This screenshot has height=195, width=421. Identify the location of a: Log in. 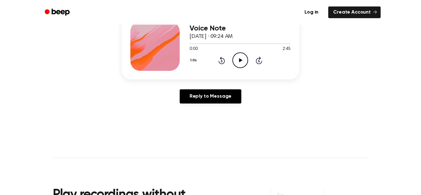
(312, 12).